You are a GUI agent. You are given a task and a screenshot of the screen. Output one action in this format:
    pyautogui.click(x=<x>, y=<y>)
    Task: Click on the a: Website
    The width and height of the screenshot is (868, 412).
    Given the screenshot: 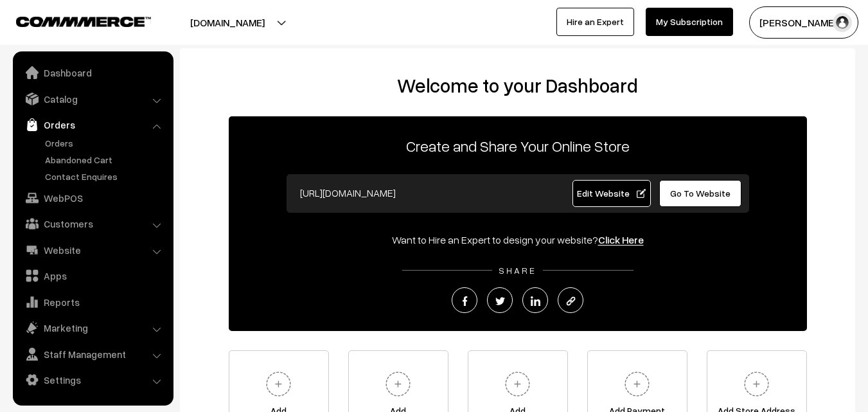 What is the action you would take?
    pyautogui.click(x=92, y=250)
    